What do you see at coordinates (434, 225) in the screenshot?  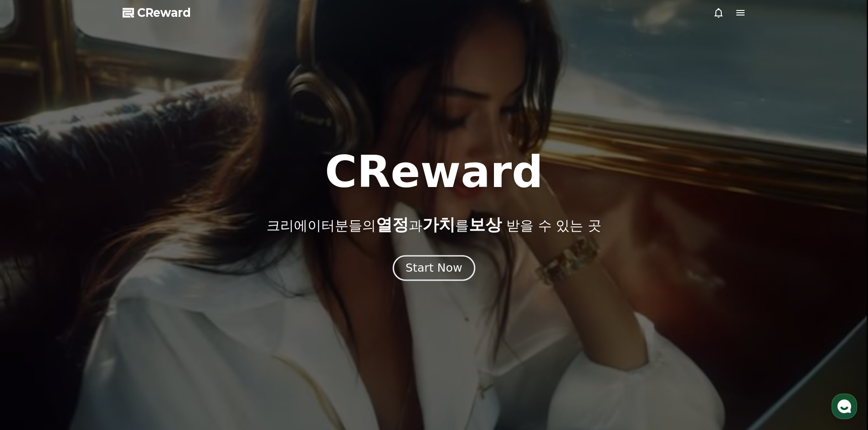 I see `p: 크리에이터분들의 과 를 받을 수 있는 곳` at bounding box center [434, 225].